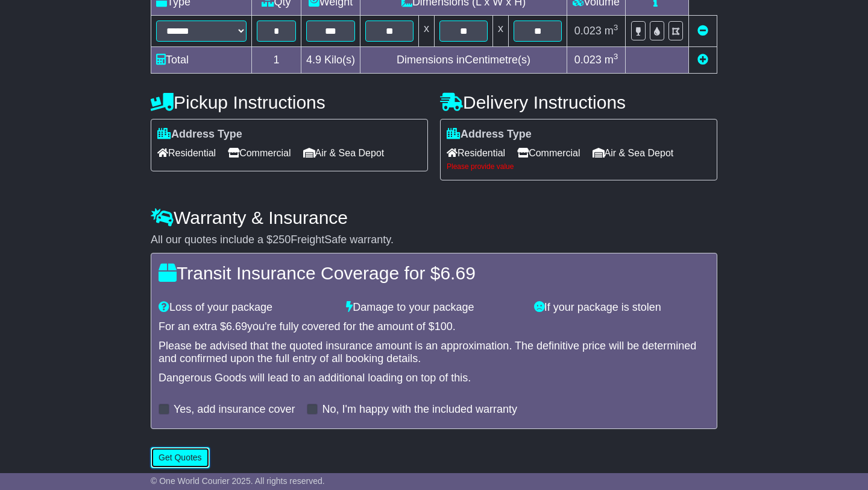 The width and height of the screenshot is (868, 490). What do you see at coordinates (621, 308) in the screenshot?
I see `div: If your package is stolen` at bounding box center [621, 308].